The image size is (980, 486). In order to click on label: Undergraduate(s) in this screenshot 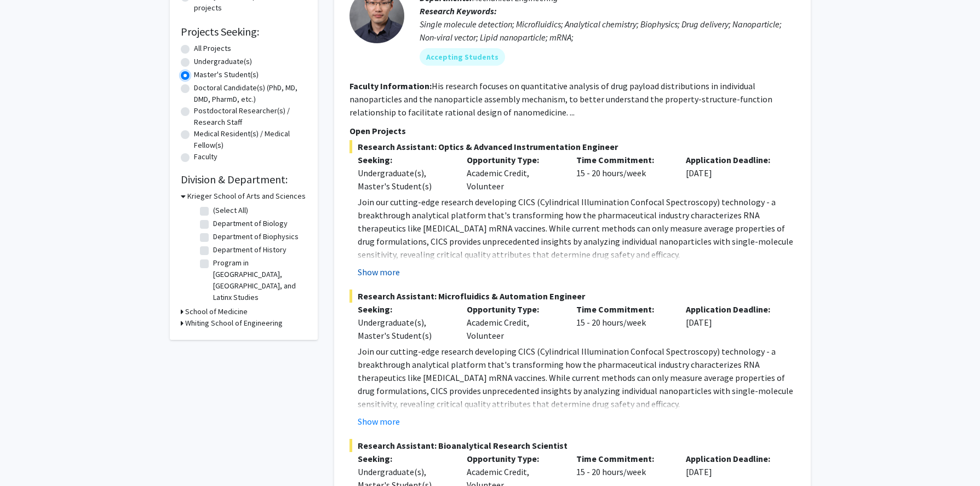, I will do `click(223, 61)`.